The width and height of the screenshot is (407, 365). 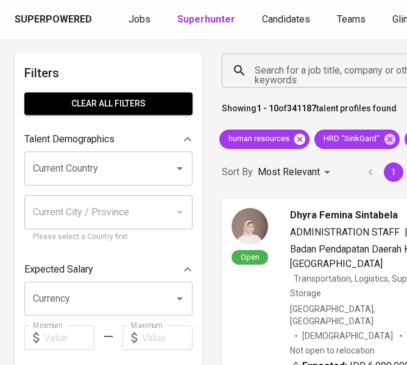 I want to click on div: human resources, so click(x=264, y=139).